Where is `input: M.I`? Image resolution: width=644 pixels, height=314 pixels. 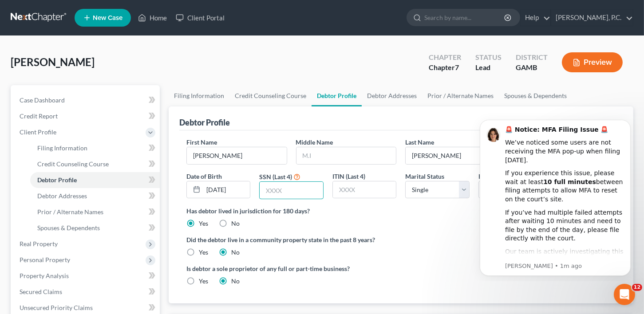
input: M.I is located at coordinates (346, 156).